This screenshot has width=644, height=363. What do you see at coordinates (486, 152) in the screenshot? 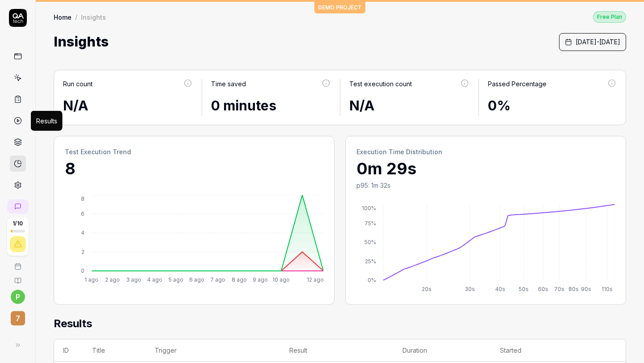
I see `h2: Execution Time Distribution` at bounding box center [486, 152].